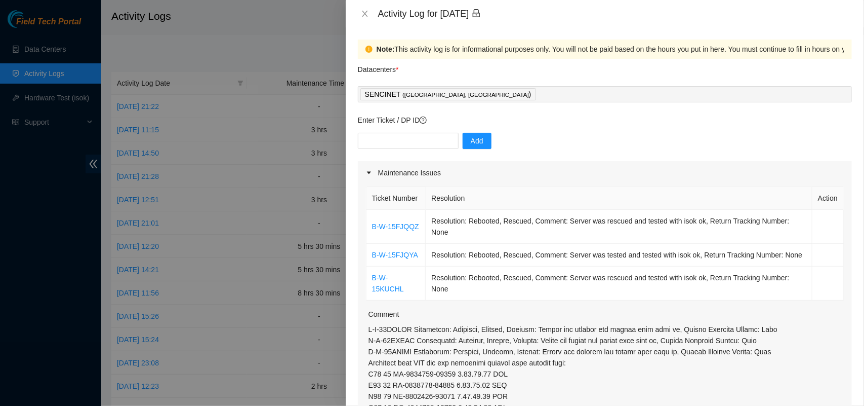 This screenshot has height=406, width=864. I want to click on span: exclamation-circle, so click(369, 49).